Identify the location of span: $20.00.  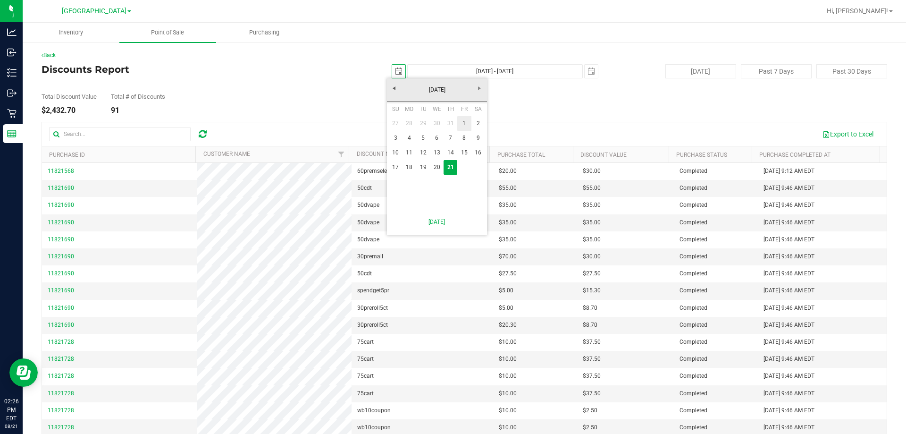
(508, 171).